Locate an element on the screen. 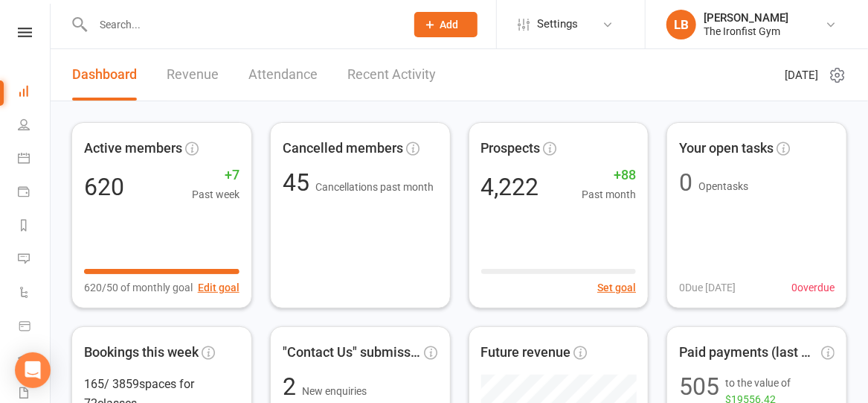 The image size is (868, 403). a: Calendar is located at coordinates (34, 160).